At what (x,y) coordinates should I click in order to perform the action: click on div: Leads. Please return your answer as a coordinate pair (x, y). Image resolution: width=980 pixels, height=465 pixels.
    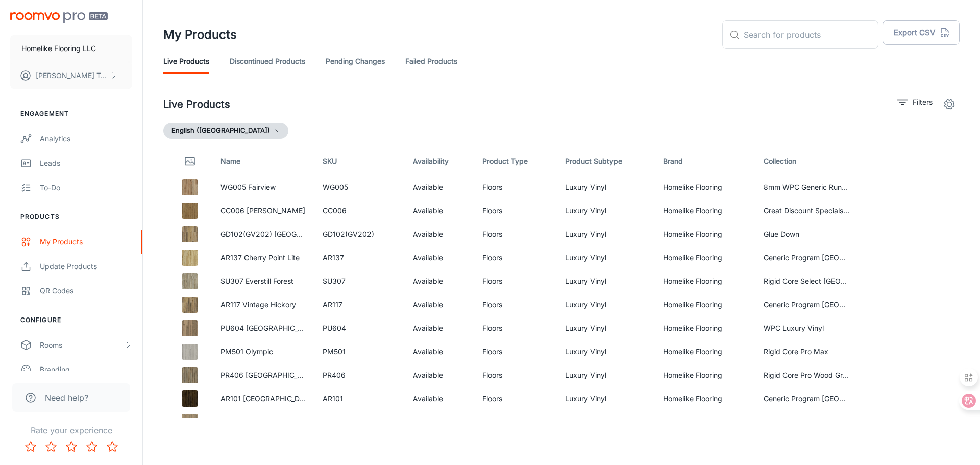
    Looking at the image, I should click on (86, 163).